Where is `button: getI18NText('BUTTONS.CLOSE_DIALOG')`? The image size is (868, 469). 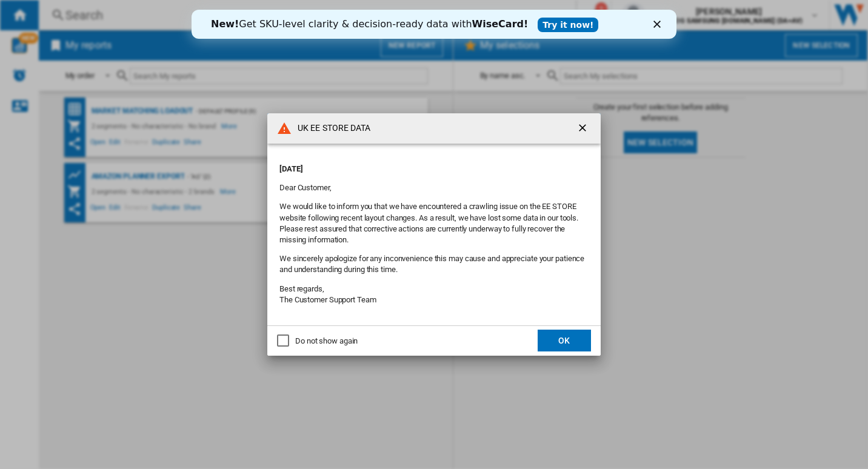 button: getI18NText('BUTTONS.CLOSE_DIALOG') is located at coordinates (584, 129).